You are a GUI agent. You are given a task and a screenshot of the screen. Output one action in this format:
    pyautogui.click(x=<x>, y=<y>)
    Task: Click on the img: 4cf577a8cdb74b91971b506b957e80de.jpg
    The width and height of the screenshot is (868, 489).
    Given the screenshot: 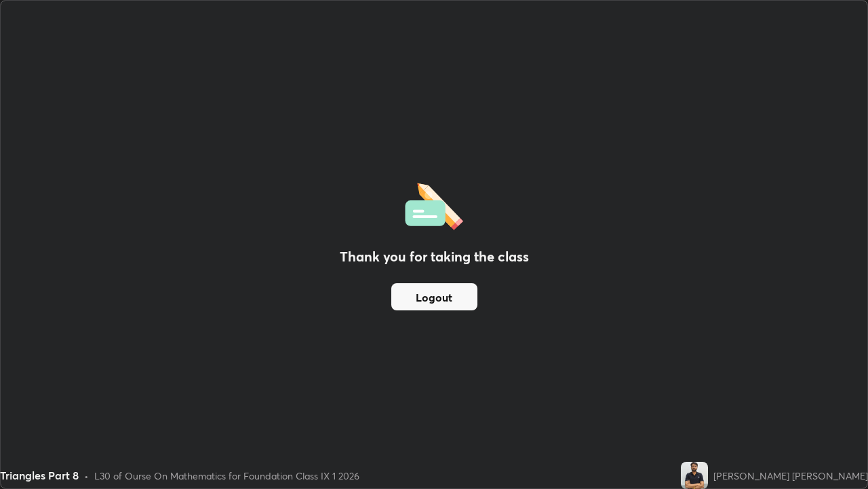 What is the action you would take?
    pyautogui.click(x=694, y=475)
    